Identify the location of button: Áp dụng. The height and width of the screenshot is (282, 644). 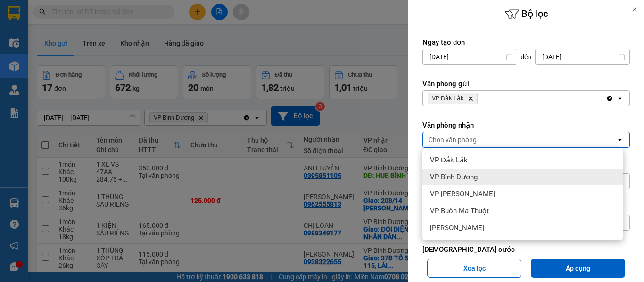
(578, 268).